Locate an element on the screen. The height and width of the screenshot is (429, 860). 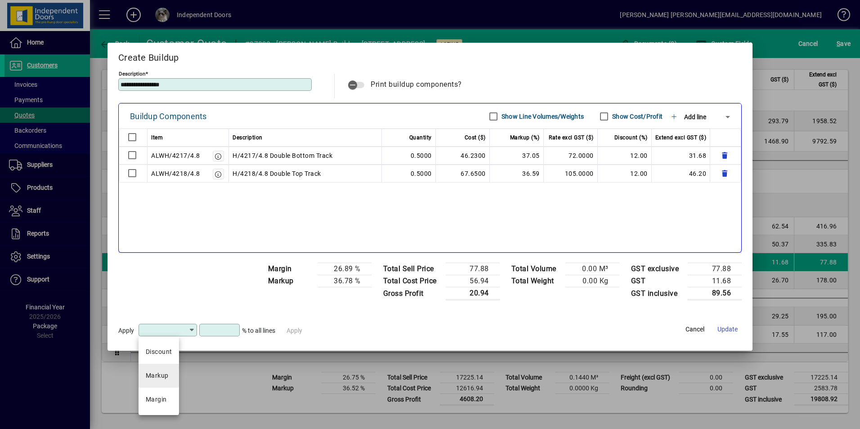
mat-option: Markup is located at coordinates (159, 376).